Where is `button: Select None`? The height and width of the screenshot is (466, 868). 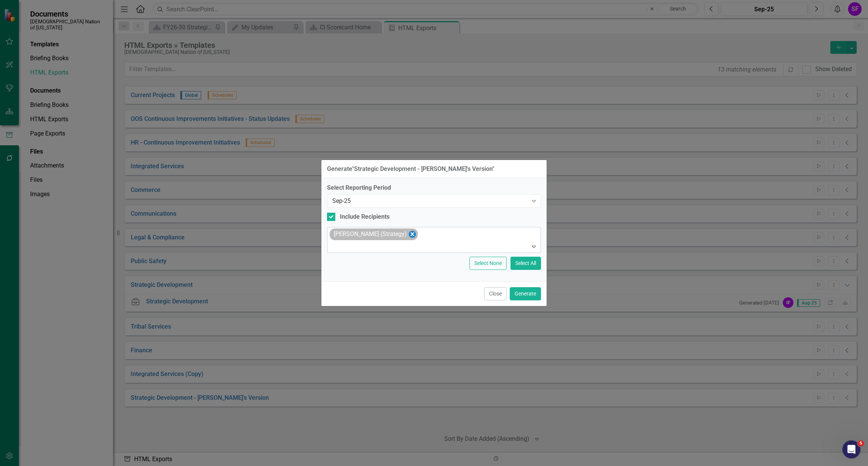 button: Select None is located at coordinates (488, 263).